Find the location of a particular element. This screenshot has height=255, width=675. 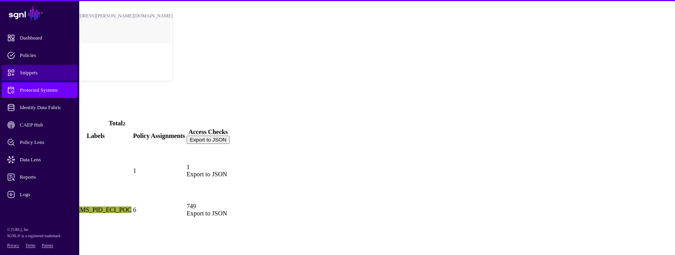

p: SGNL® is a registered trademark is located at coordinates (40, 236).